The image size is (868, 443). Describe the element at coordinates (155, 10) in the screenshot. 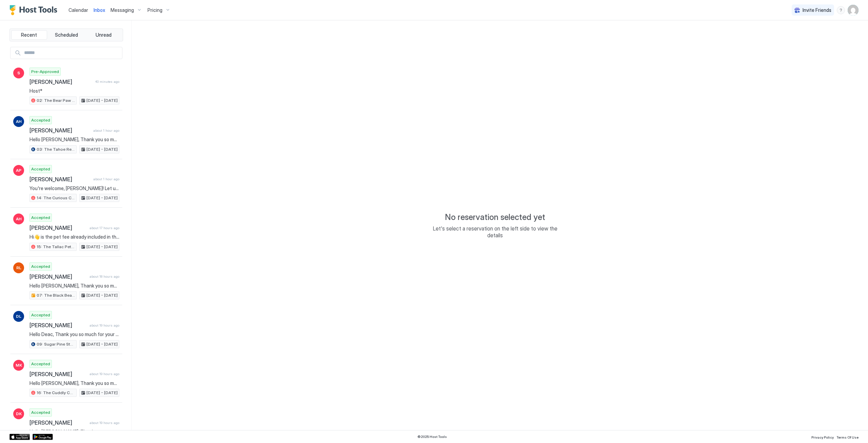

I see `span: Pricing` at that location.